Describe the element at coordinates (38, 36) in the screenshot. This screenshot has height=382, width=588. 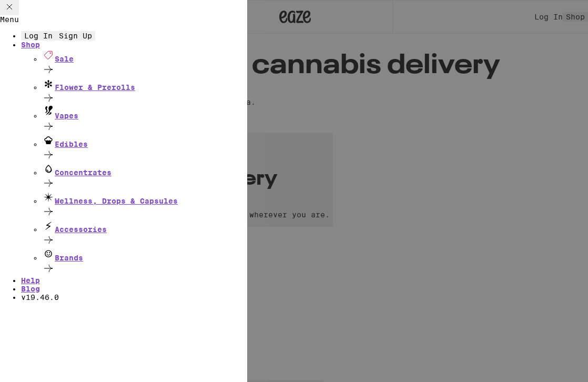
I see `button: Log In` at that location.